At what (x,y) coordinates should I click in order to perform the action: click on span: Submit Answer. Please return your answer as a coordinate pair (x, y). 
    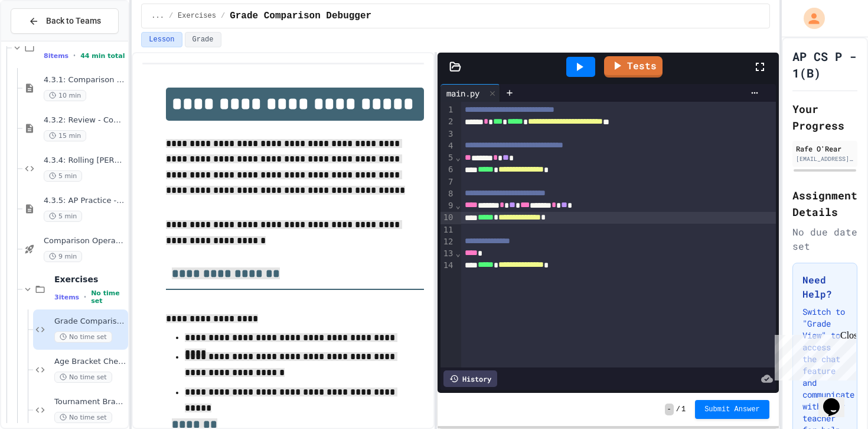
    Looking at the image, I should click on (732, 409).